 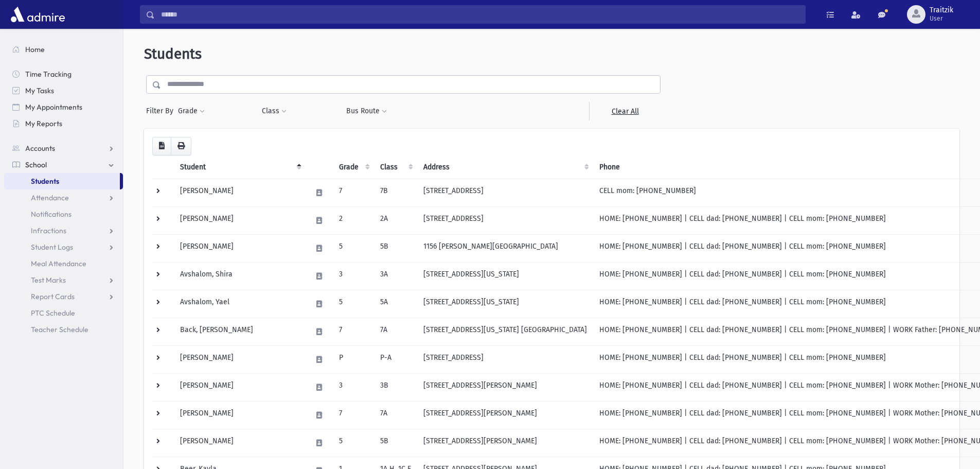 I want to click on td: 3A, so click(x=396, y=276).